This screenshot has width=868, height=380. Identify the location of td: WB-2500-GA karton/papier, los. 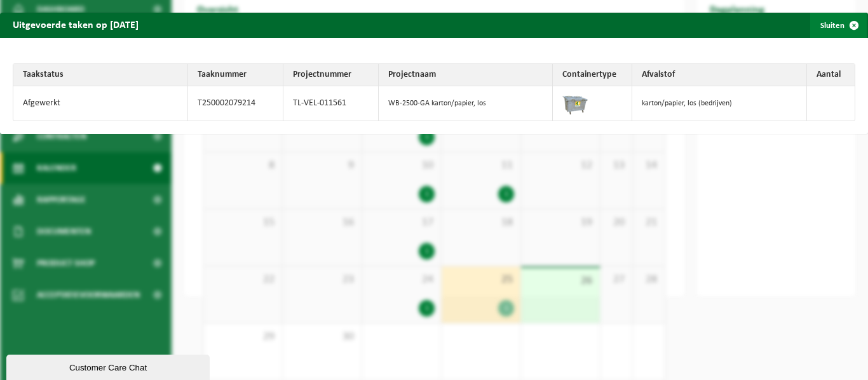
(466, 104).